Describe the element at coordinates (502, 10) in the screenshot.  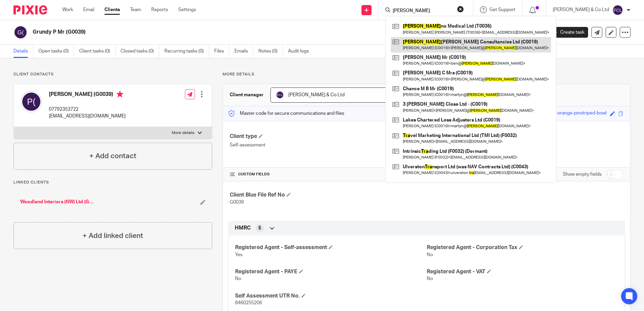
I see `span: Get Support` at that location.